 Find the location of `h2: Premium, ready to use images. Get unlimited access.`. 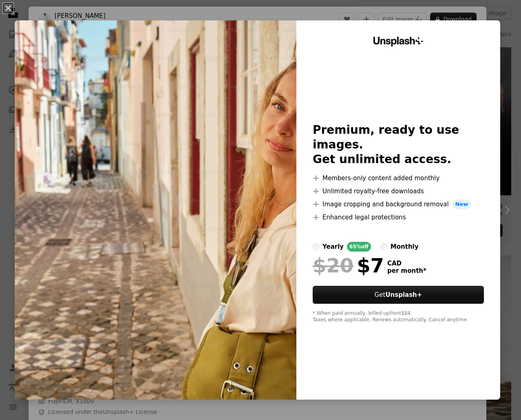

h2: Premium, ready to use images. Get unlimited access. is located at coordinates (398, 144).